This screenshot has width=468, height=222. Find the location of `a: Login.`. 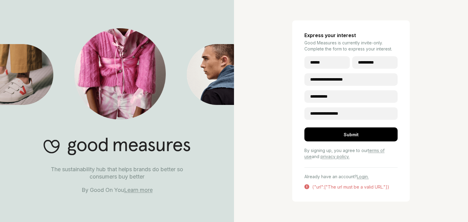

a: Login. is located at coordinates (363, 177).